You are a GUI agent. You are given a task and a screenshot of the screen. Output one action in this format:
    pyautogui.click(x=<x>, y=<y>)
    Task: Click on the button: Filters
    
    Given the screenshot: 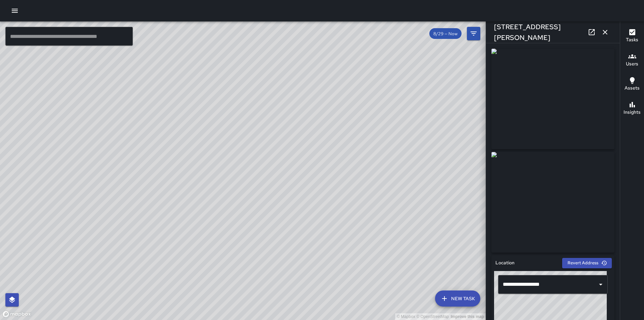 What is the action you would take?
    pyautogui.click(x=473, y=33)
    